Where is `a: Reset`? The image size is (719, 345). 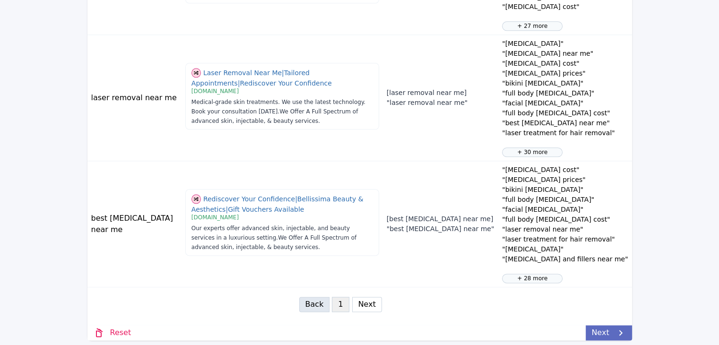 a: Reset is located at coordinates (112, 333).